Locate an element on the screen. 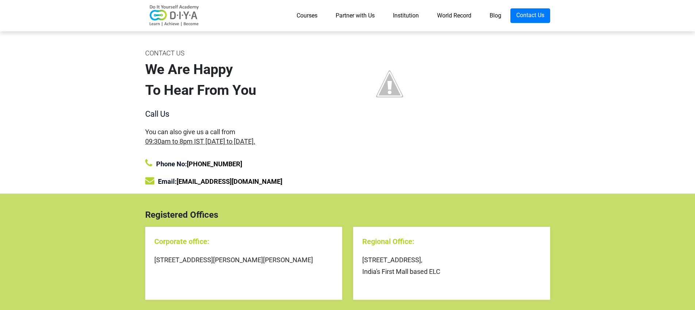 Image resolution: width=695 pixels, height=310 pixels. div: Email: is located at coordinates (244, 181).